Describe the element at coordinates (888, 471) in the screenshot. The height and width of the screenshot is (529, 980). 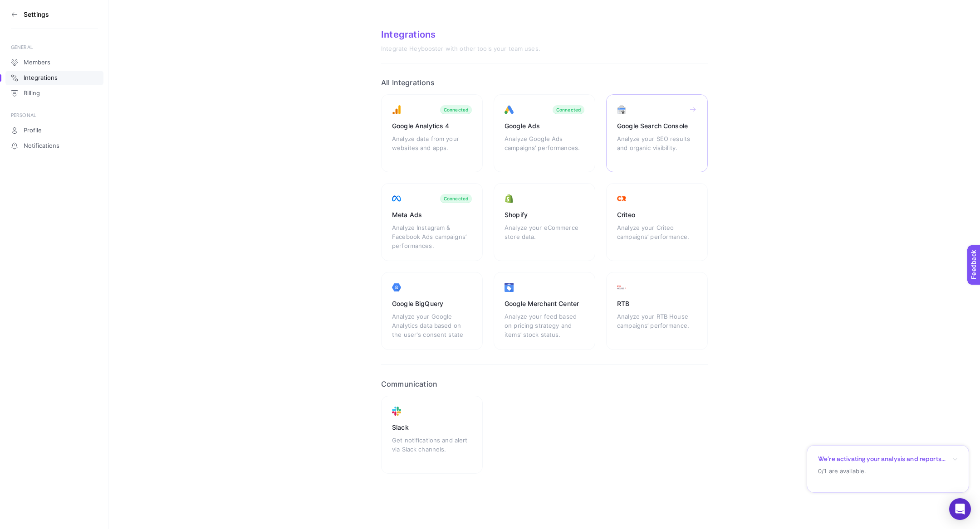
I see `p: 0/1 are available.` at that location.